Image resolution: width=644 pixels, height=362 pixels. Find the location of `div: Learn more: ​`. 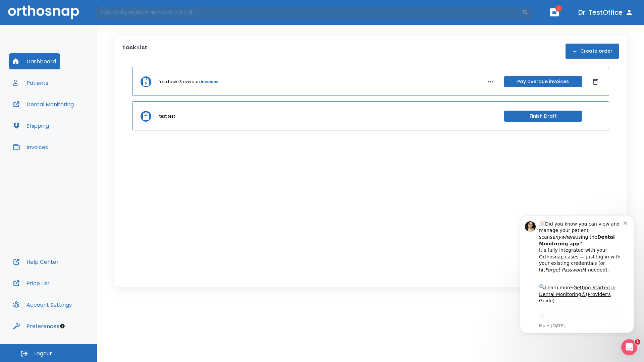

div: Learn more: ​ is located at coordinates (72, 88).